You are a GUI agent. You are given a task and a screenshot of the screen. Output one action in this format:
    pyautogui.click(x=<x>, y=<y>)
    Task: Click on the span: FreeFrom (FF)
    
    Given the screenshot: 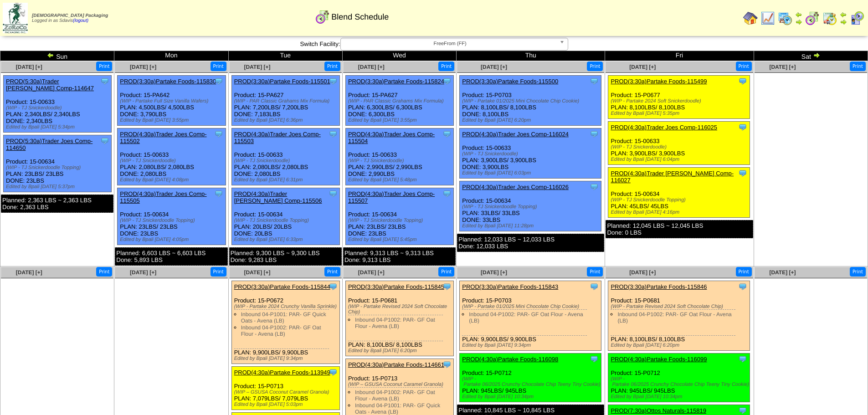 What is the action you would take?
    pyautogui.click(x=450, y=44)
    